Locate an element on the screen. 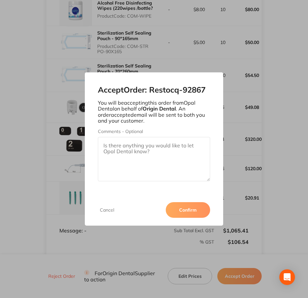 Image resolution: width=308 pixels, height=298 pixels. button: Confirm is located at coordinates (188, 210).